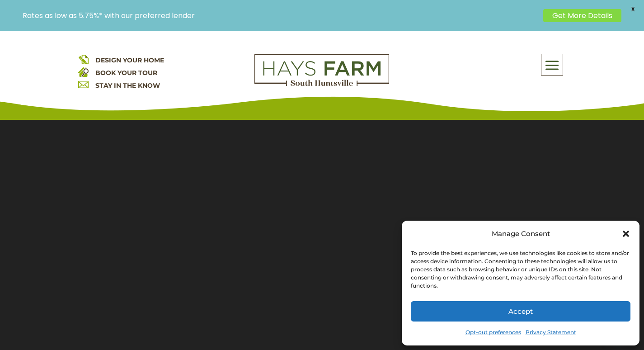 Image resolution: width=644 pixels, height=350 pixels. I want to click on a: DESIGN YOUR HOME, so click(130, 60).